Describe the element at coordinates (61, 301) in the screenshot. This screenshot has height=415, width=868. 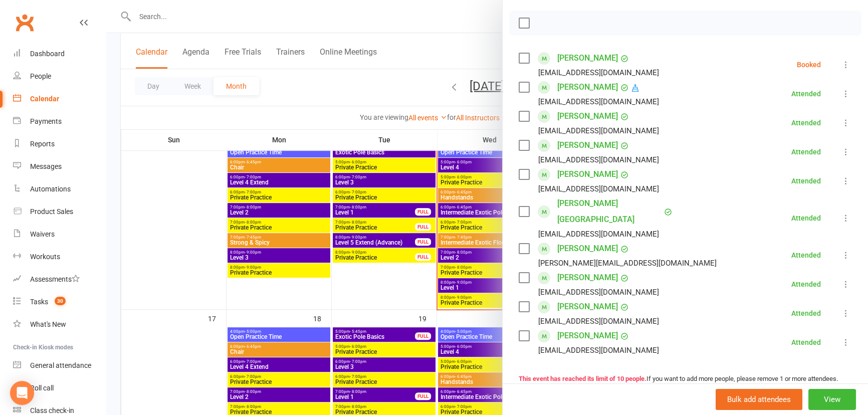
I see `span: 30` at that location.